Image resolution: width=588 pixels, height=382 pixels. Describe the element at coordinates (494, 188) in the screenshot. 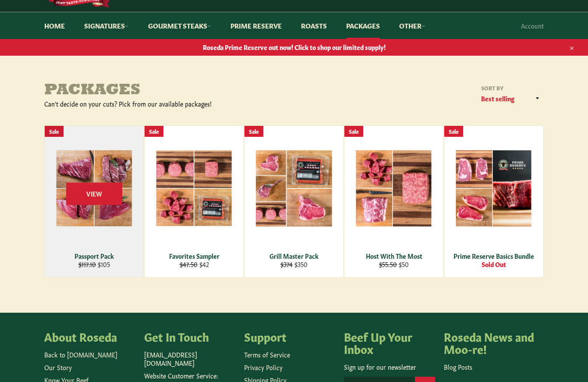

I see `img: Prime Reserve Basics Bundle` at that location.